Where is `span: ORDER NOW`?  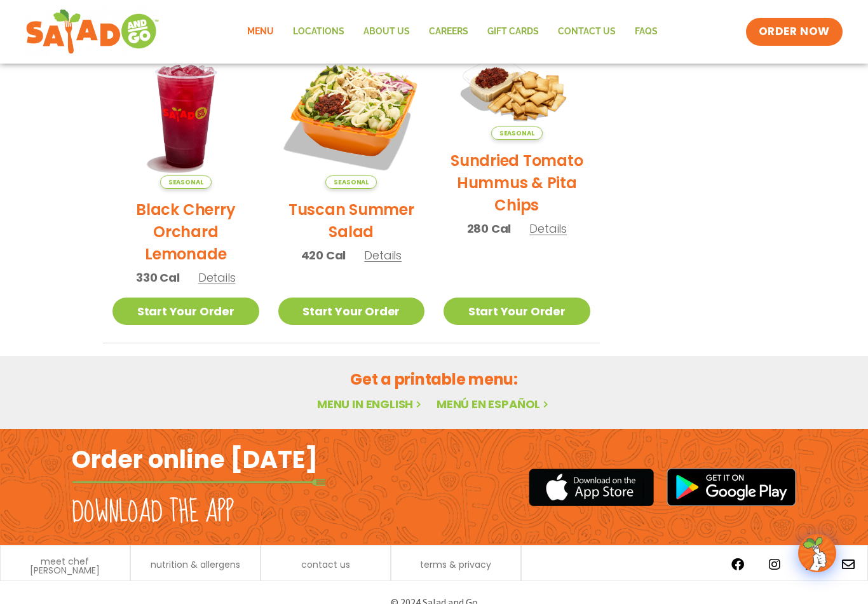
span: ORDER NOW is located at coordinates (795, 32).